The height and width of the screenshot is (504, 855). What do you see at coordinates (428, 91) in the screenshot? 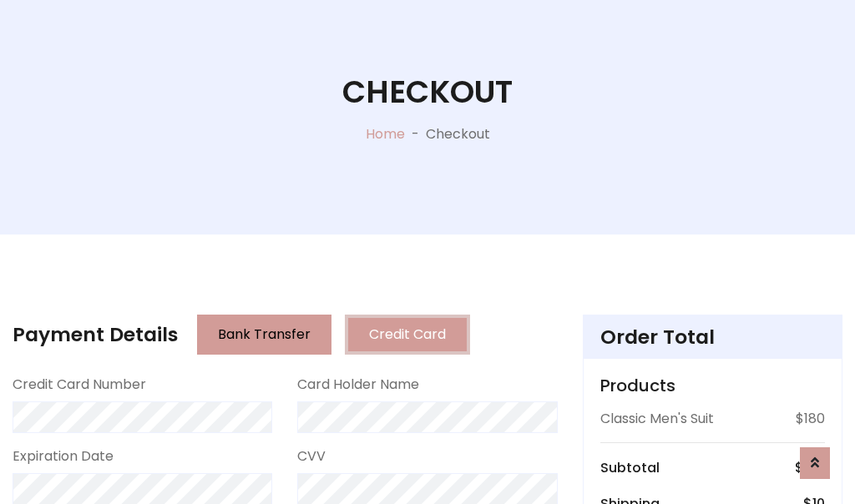
I see `h1: Checkout` at bounding box center [428, 91].